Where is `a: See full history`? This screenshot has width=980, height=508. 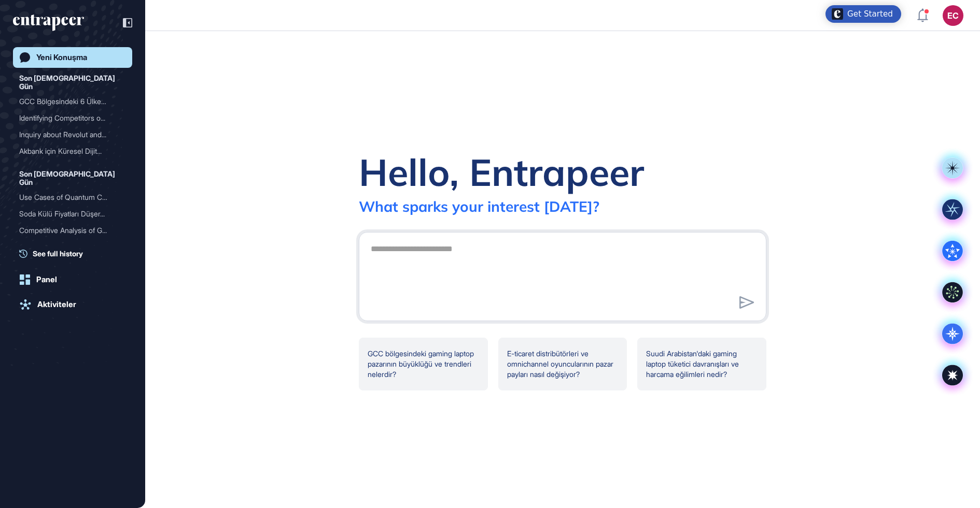
a: See full history is located at coordinates (76, 253).